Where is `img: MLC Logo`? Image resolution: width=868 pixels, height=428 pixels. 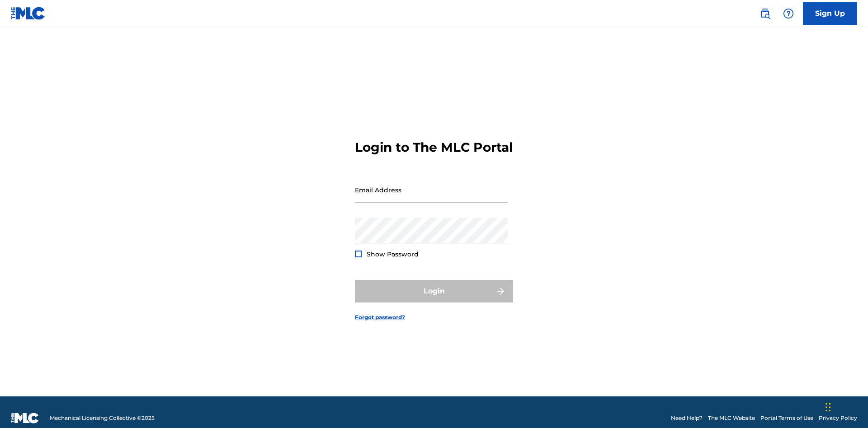
img: MLC Logo is located at coordinates (28, 13).